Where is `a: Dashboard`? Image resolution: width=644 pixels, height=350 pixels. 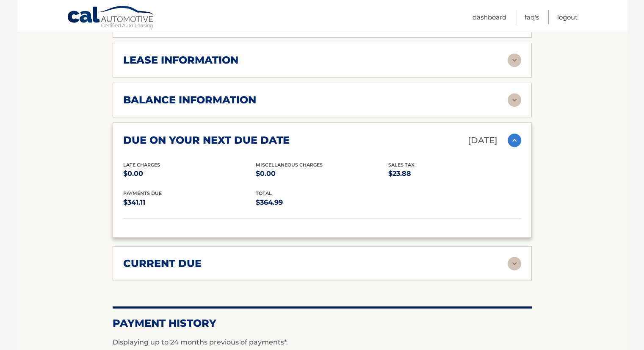
a: Dashboard is located at coordinates (489, 17).